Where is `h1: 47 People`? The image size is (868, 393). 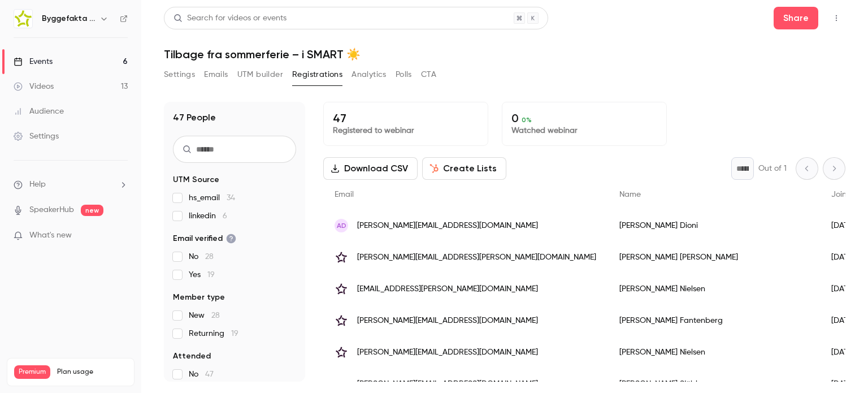 h1: 47 People is located at coordinates (194, 118).